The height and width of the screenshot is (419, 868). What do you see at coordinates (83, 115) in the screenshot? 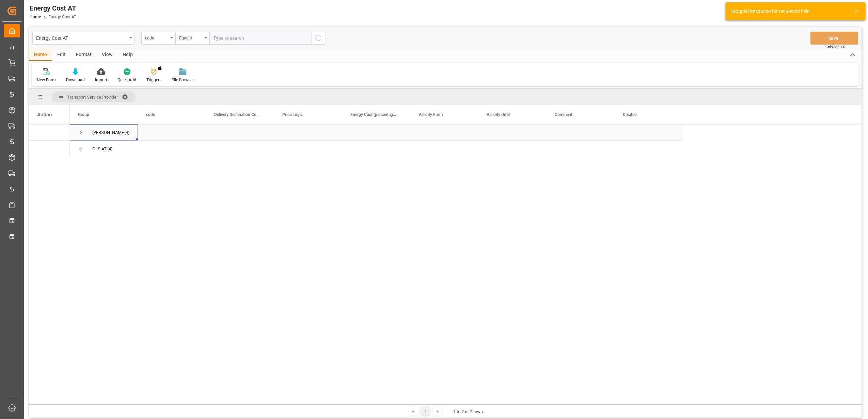
I see `span: Group` at bounding box center [83, 115].